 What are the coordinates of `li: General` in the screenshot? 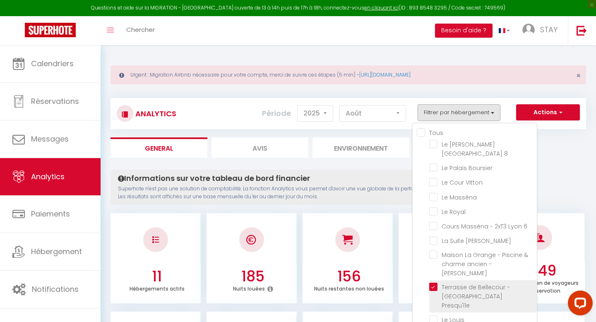 It's located at (159, 147).